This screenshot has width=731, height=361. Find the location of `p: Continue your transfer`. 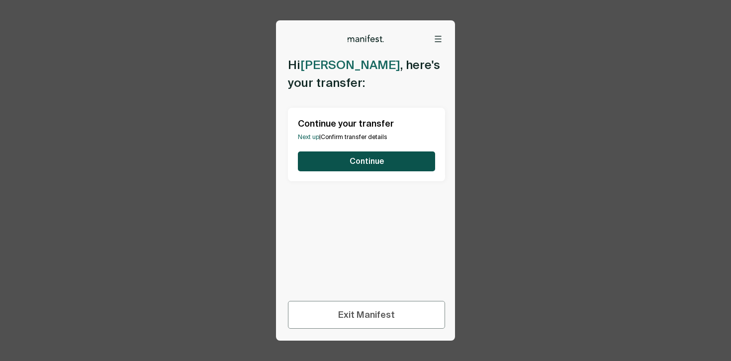

p: Continue your transfer is located at coordinates (346, 124).